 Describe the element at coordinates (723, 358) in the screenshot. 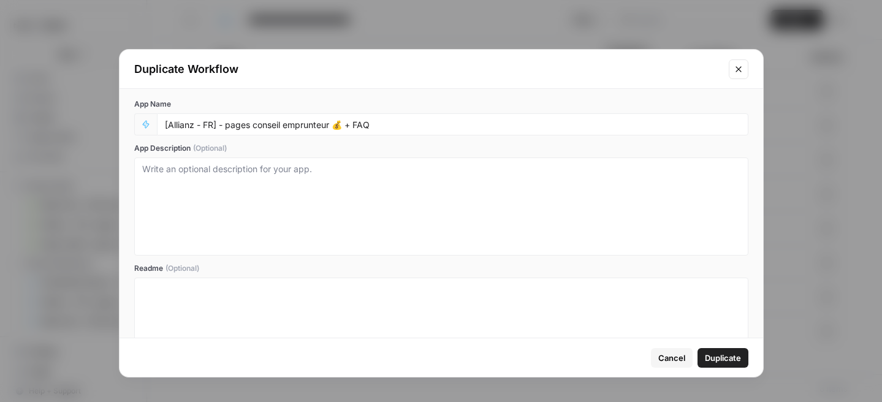

I see `button: Duplicate` at that location.